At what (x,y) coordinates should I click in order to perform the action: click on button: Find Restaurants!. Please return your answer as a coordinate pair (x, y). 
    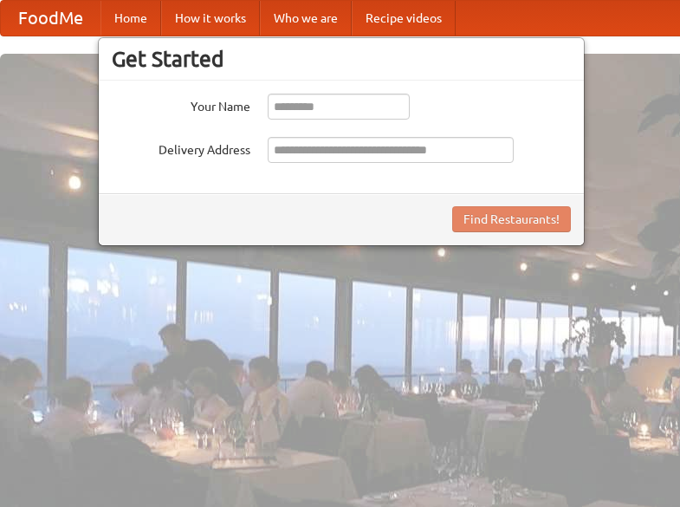
    Looking at the image, I should click on (511, 219).